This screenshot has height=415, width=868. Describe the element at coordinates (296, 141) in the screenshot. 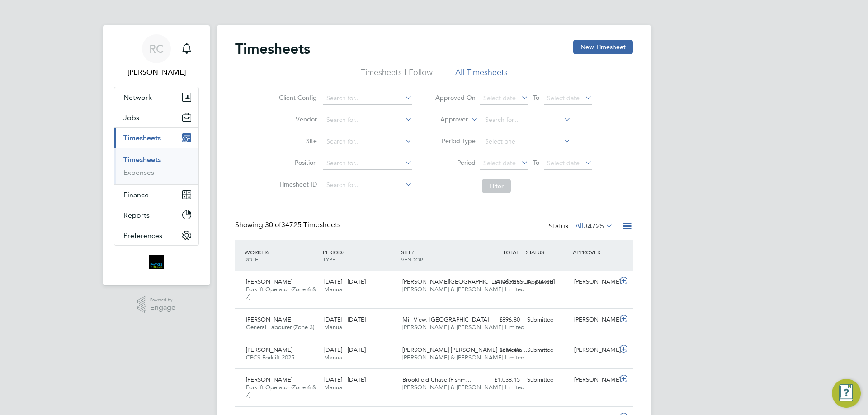

I see `label: Site` at that location.